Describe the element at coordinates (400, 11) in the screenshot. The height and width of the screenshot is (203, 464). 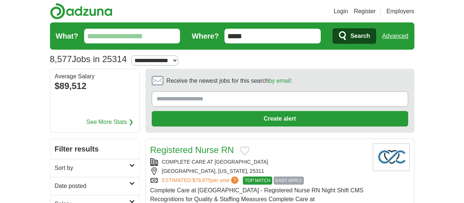
I see `a: Employers` at that location.